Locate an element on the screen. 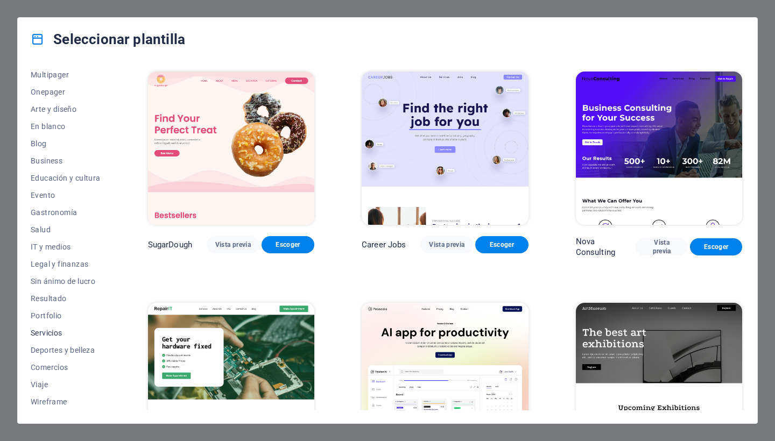  span: Arte y diseño is located at coordinates (66, 109).